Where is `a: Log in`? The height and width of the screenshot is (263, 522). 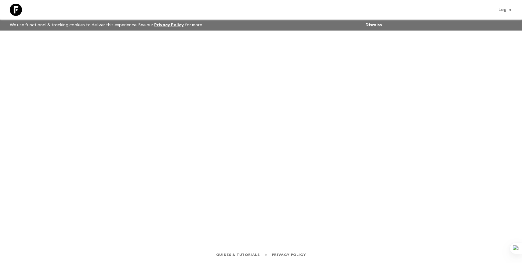
a: Log in is located at coordinates (505, 10).